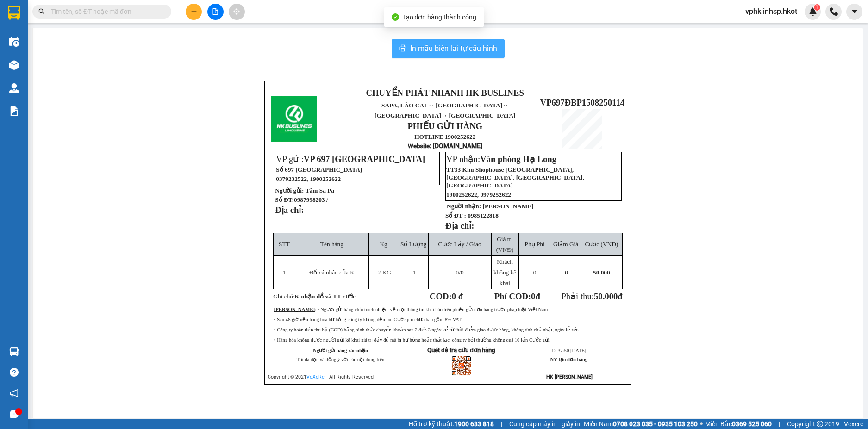 Image resolution: width=868 pixels, height=429 pixels. I want to click on span: caret-down, so click(855, 12).